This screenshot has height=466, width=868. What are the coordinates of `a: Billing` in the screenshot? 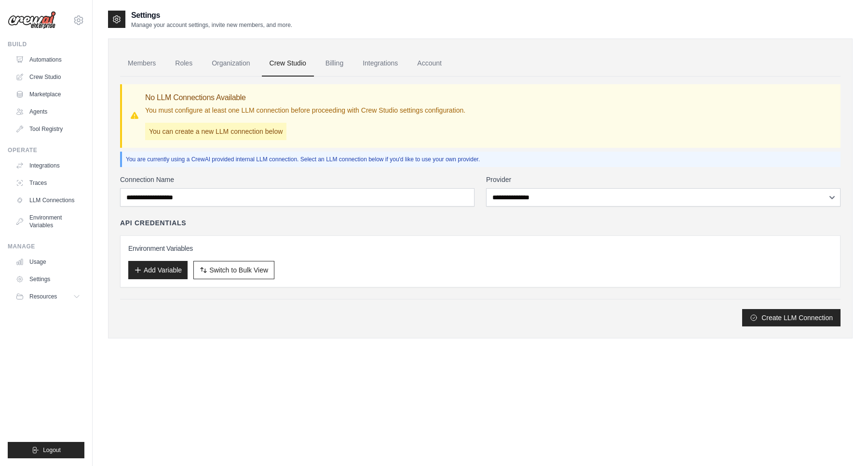 It's located at (334, 64).